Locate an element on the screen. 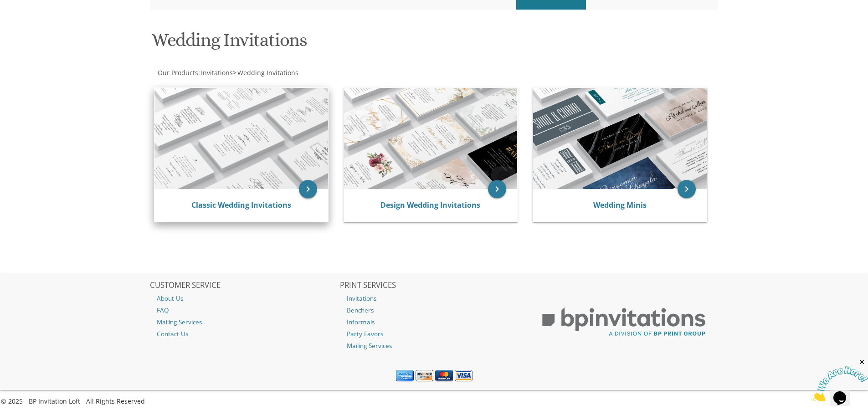  a: Our Products is located at coordinates (177, 72).